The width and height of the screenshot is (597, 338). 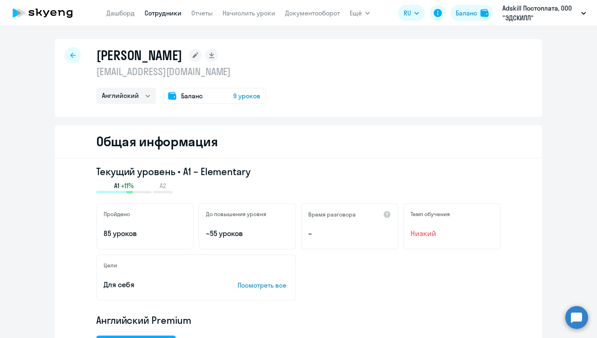 I want to click on button: RU, so click(x=411, y=13).